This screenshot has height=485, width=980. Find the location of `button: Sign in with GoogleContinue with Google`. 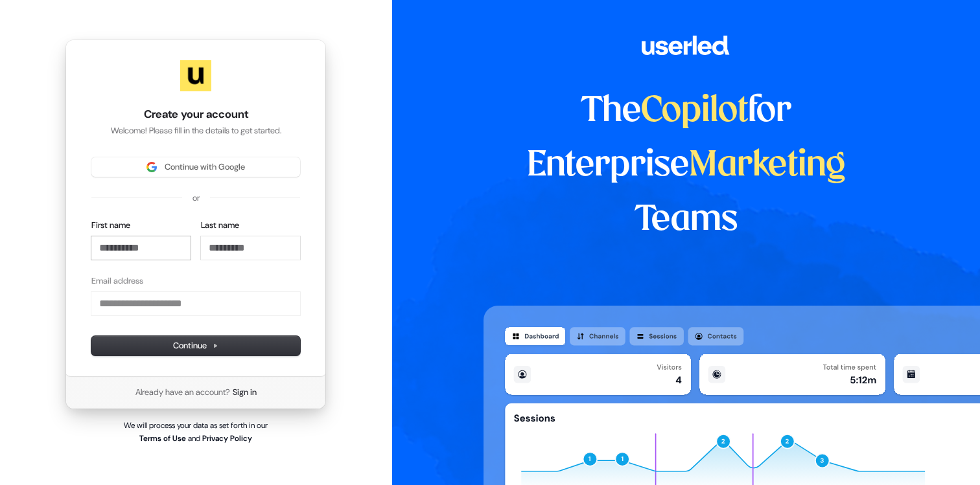

button: Sign in with GoogleContinue with Google is located at coordinates (196, 167).